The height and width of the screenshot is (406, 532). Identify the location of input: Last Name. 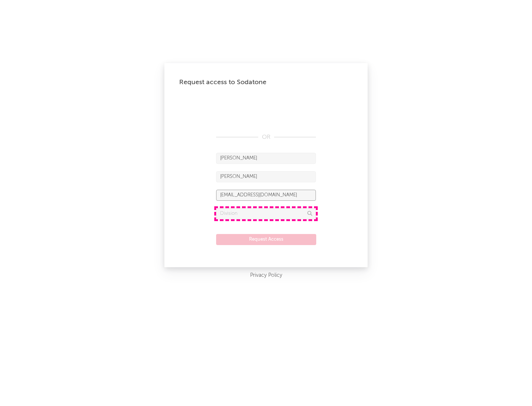
(266, 177).